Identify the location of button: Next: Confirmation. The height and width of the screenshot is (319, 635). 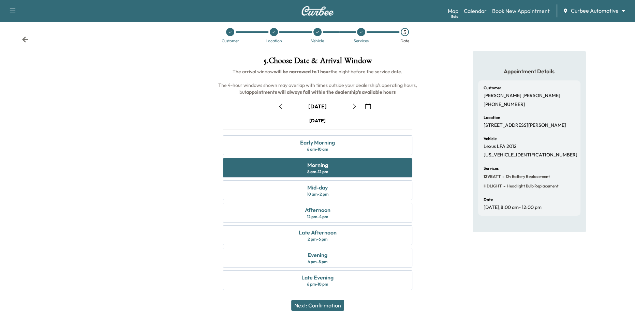
(318, 306).